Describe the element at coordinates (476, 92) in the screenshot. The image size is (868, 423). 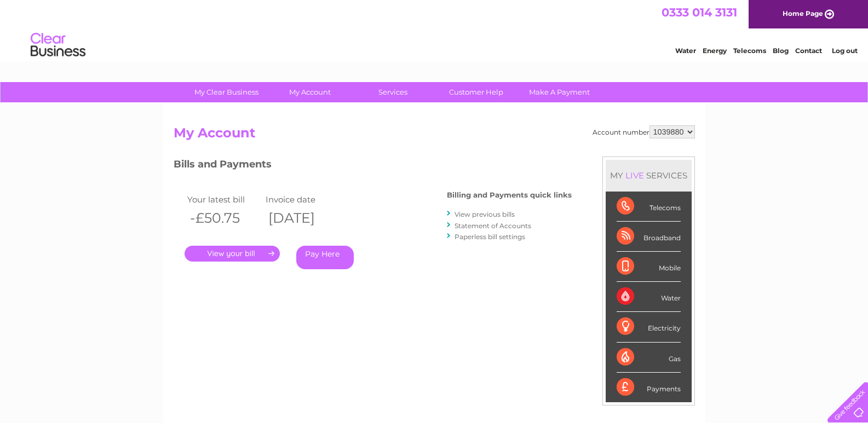
I see `a: Customer Help` at that location.